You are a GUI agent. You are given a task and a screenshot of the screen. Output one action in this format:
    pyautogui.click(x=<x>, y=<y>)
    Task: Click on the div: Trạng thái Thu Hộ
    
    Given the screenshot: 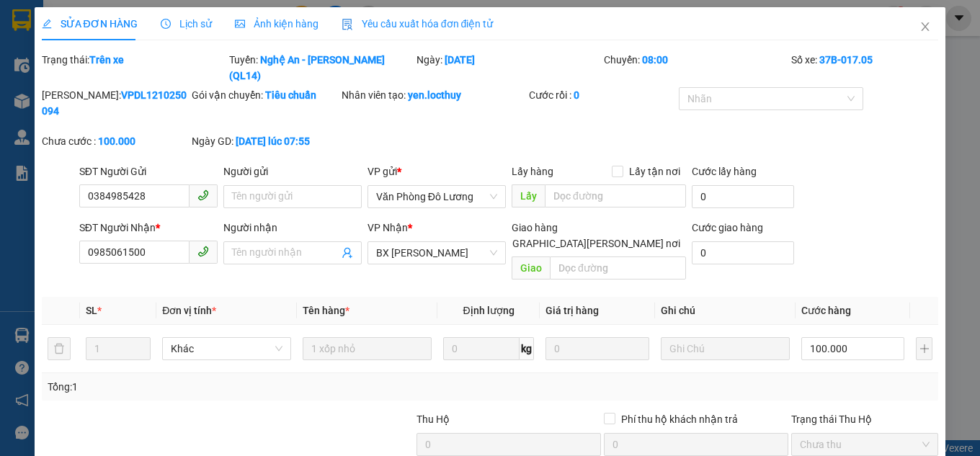 What is the action you would take?
    pyautogui.click(x=864, y=420)
    